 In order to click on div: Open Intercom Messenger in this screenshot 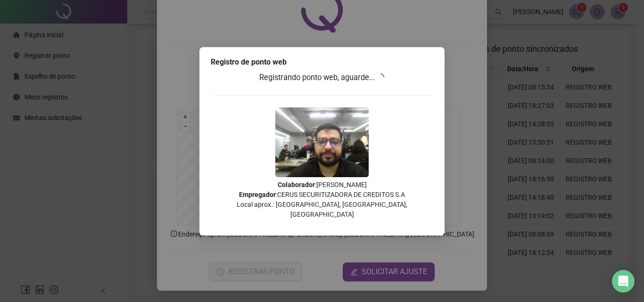, I will do `click(623, 281)`.